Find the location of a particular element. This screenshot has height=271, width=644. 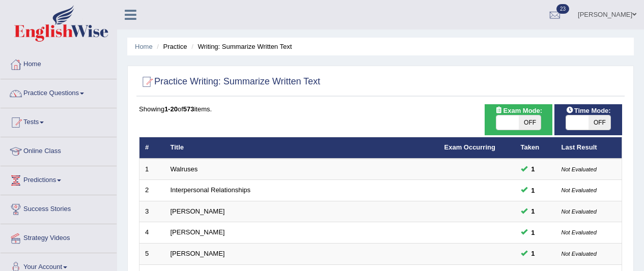

td: 3 is located at coordinates (152, 212).